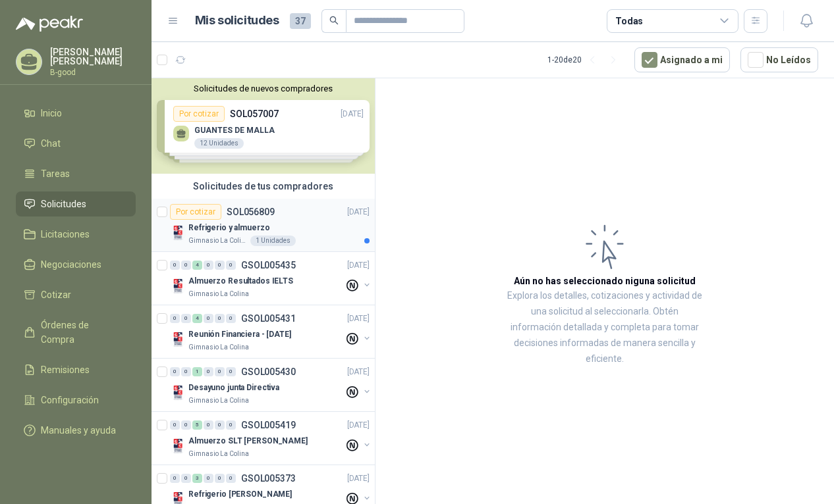 The height and width of the screenshot is (504, 834). I want to click on span: Negociaciones, so click(71, 264).